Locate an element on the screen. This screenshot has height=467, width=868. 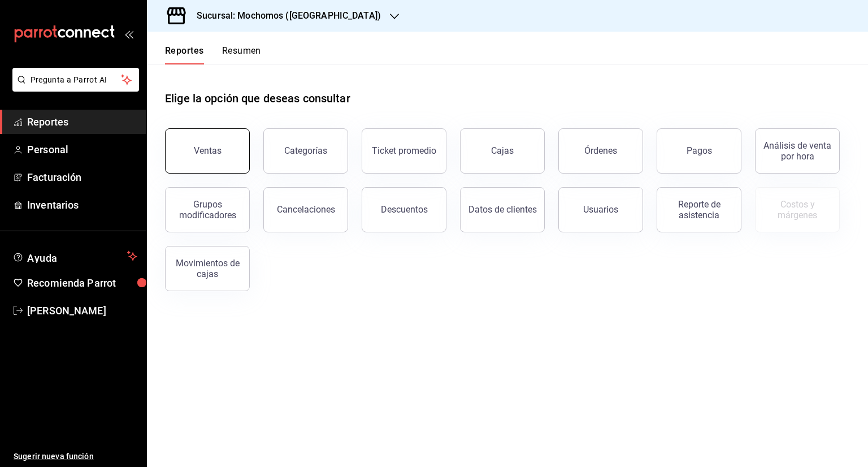
button: Descuentos is located at coordinates (404, 210).